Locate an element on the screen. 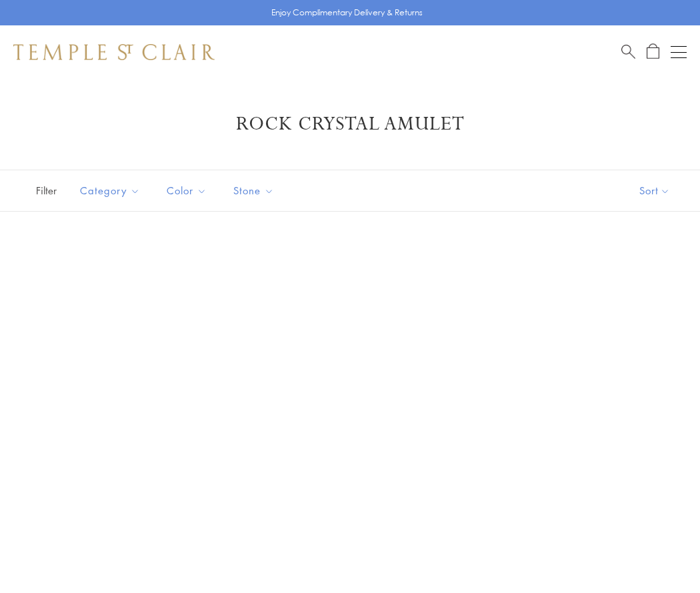 The image size is (700, 593). button: Show sort by is located at coordinates (655, 190).